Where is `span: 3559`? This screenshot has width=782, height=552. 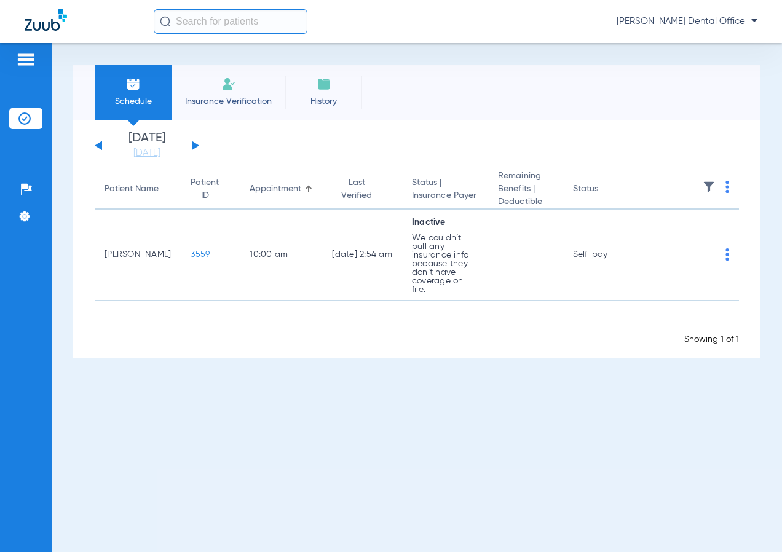
span: 3559 is located at coordinates (200, 255).